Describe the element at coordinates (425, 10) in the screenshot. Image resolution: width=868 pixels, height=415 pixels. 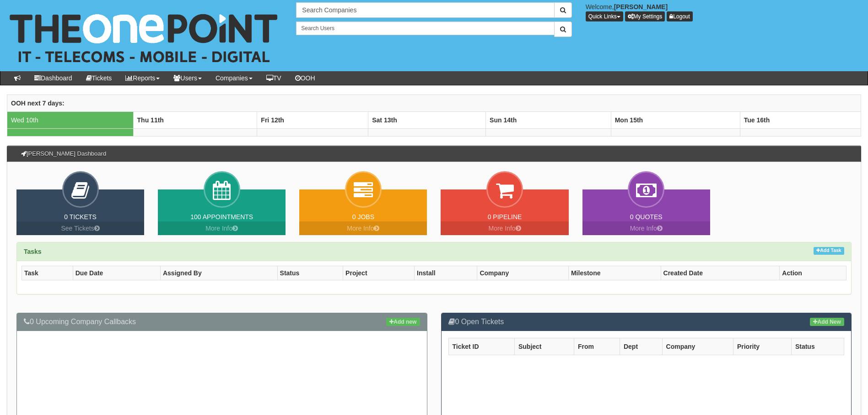
I see `input: Search Companies` at that location.